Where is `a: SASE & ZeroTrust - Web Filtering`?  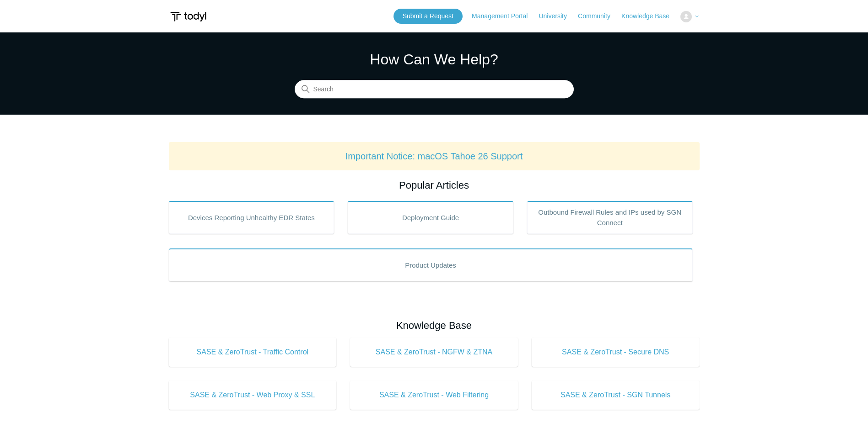 a: SASE & ZeroTrust - Web Filtering is located at coordinates (434, 395).